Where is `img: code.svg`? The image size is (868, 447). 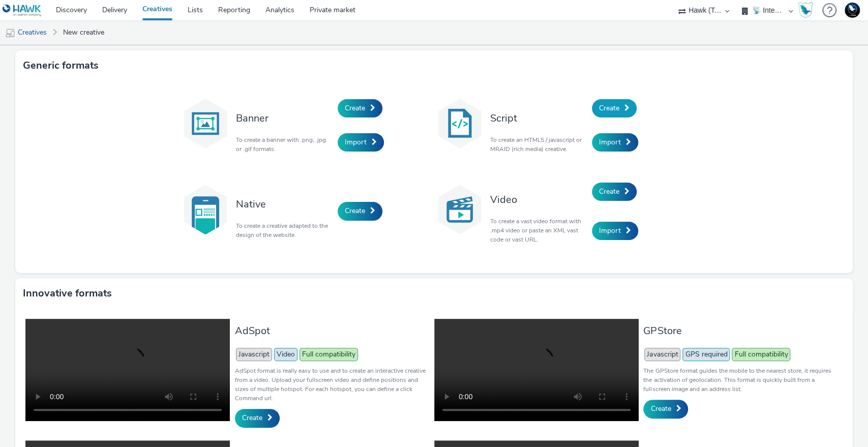
img: code.svg is located at coordinates (460, 123).